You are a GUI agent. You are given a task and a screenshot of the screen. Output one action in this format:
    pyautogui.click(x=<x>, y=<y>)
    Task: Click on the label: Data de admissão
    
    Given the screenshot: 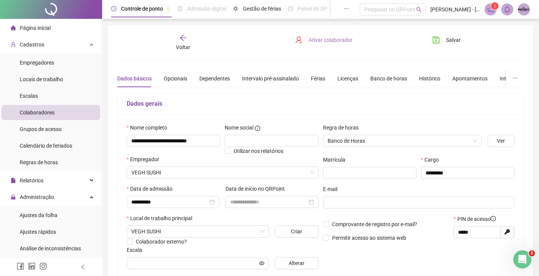 What is the action you would take?
    pyautogui.click(x=152, y=189)
    